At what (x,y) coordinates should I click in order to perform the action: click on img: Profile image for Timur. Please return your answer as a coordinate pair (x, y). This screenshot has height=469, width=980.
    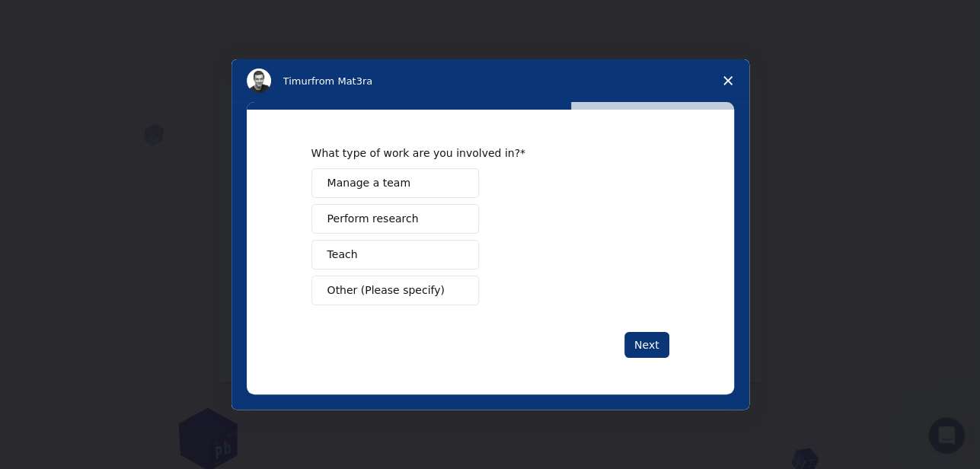
    Looking at the image, I should click on (259, 80).